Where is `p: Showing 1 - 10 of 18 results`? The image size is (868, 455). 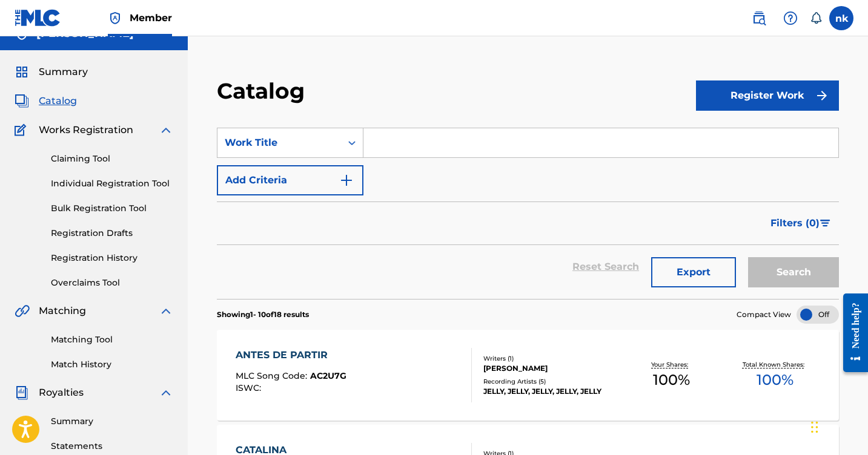 p: Showing 1 - 10 of 18 results is located at coordinates (263, 315).